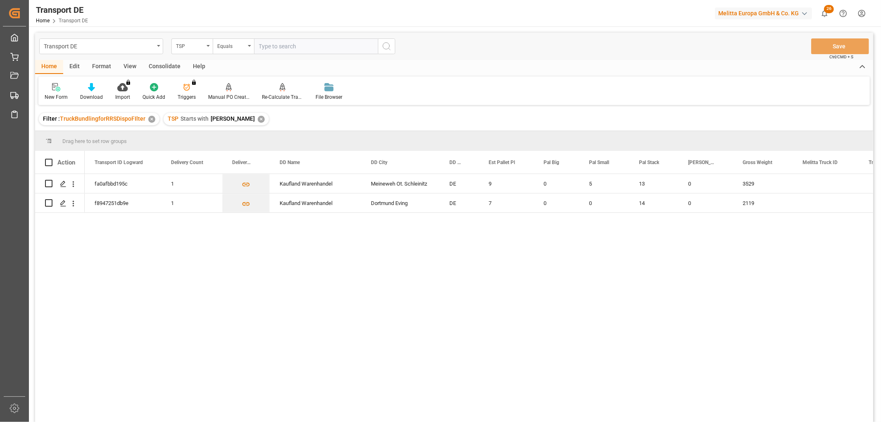 Image resolution: width=881 pixels, height=422 pixels. What do you see at coordinates (91, 97) in the screenshot?
I see `div: Download` at bounding box center [91, 97].